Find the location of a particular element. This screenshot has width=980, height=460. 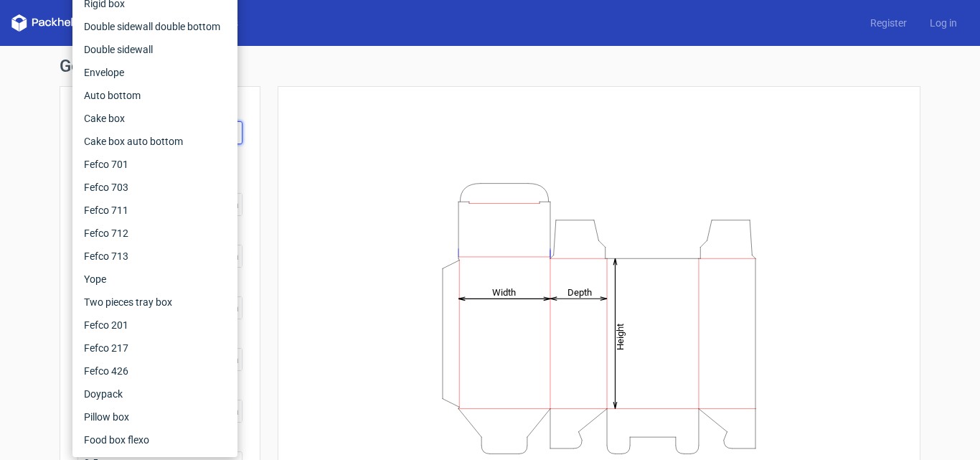

div: Double sidewall is located at coordinates (155, 49).